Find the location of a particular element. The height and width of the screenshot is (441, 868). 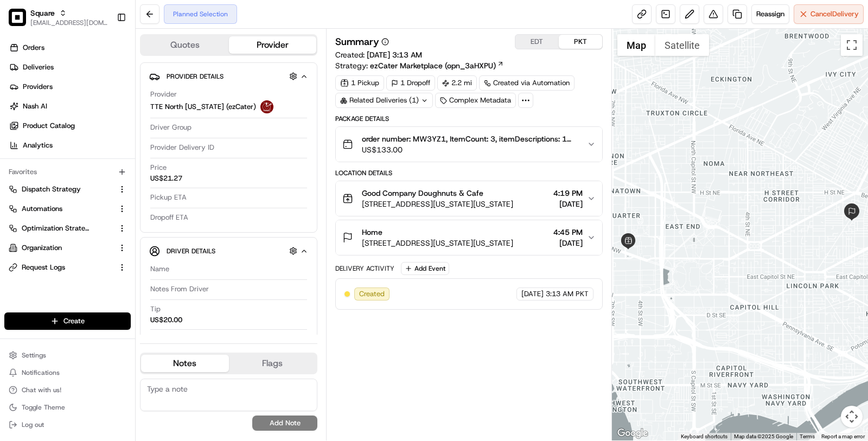

span: order number: MW3YZ1, ItemCount: 3, itemDescriptions: 1 Huge Mini Doughnut Tray, 2 Barista Box of... is located at coordinates (470, 139).